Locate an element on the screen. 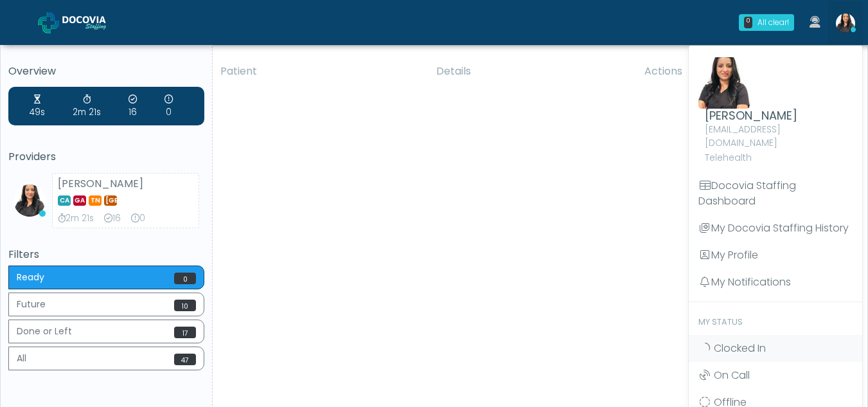  th: Details is located at coordinates (533, 71).